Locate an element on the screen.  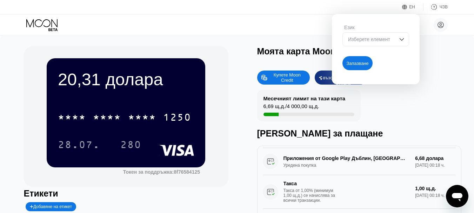
div: 280 is located at coordinates (131, 145).